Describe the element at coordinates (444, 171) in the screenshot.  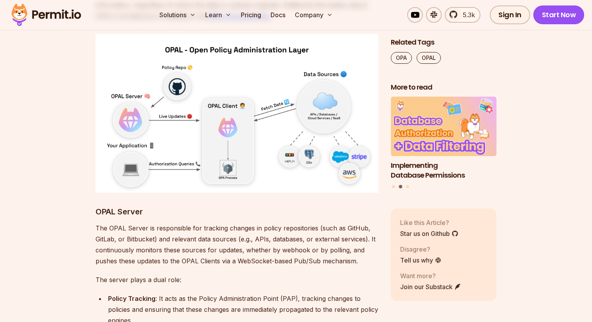
I see `h3: Implementing Database Permissions` at that location.